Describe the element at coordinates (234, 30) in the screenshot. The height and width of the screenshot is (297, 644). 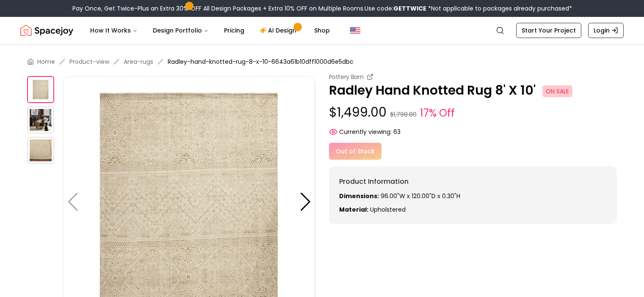
I see `a: Pricing` at that location.